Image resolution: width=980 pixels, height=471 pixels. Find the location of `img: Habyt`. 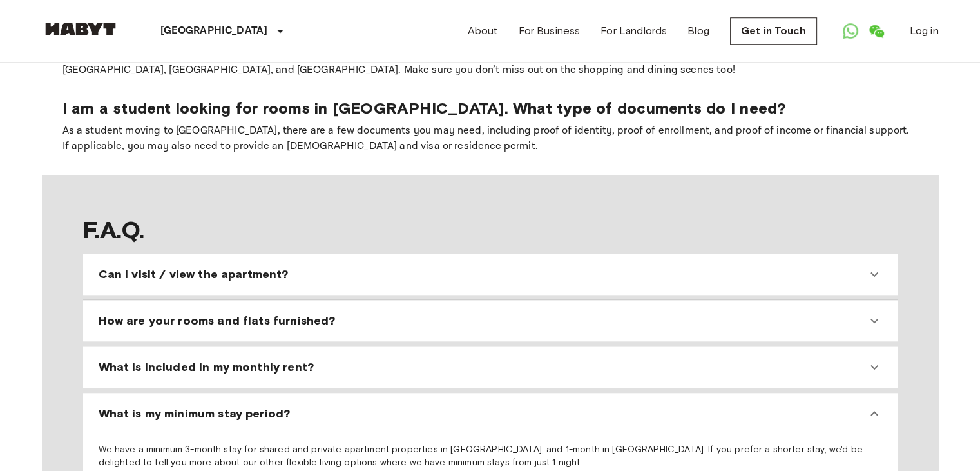

img: Habyt is located at coordinates (80, 29).